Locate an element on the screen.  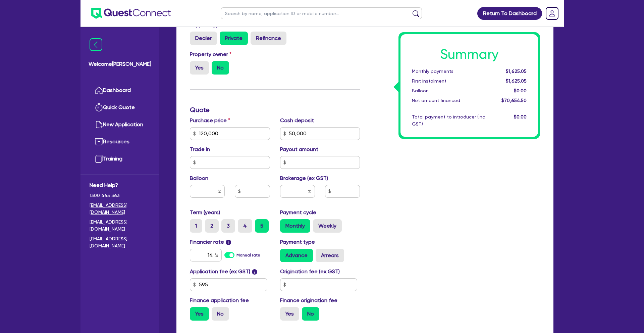
label: Refinance is located at coordinates (268, 38).